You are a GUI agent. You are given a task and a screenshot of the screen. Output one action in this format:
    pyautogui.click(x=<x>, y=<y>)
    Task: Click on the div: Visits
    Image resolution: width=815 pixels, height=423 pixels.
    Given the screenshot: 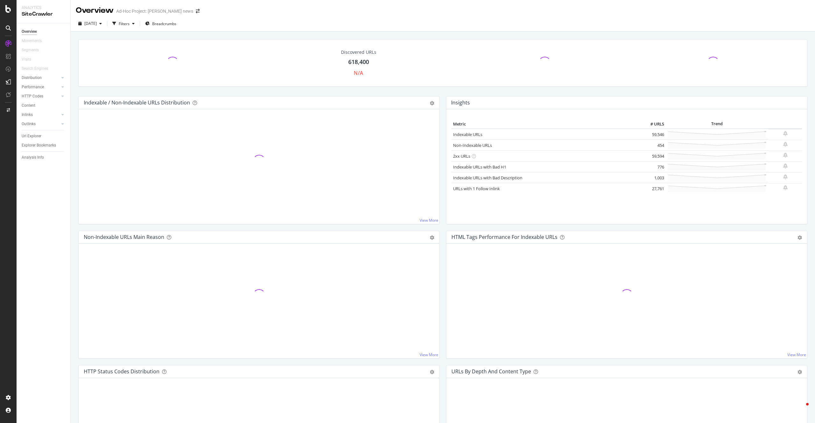 What is the action you would take?
    pyautogui.click(x=26, y=59)
    